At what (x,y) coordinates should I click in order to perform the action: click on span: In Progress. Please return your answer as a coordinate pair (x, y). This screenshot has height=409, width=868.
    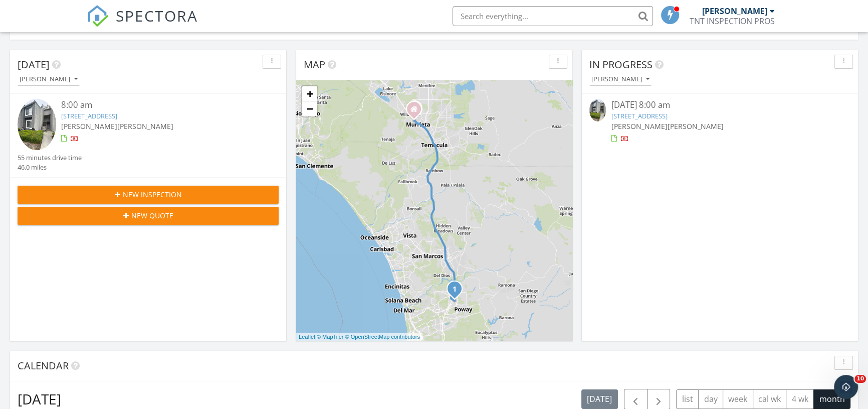
    Looking at the image, I should click on (621, 64).